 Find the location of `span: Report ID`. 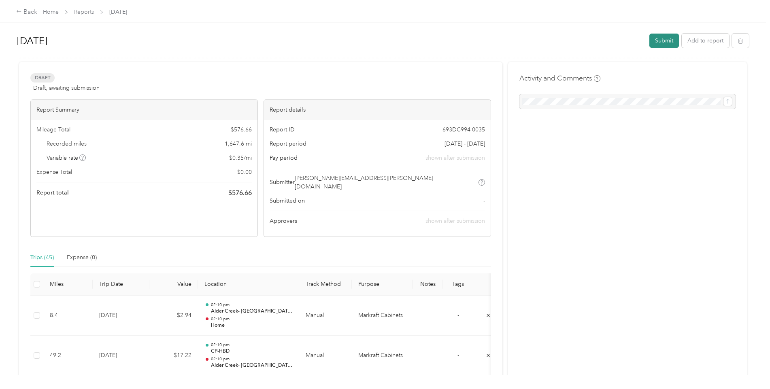

span: Report ID is located at coordinates (282, 130).